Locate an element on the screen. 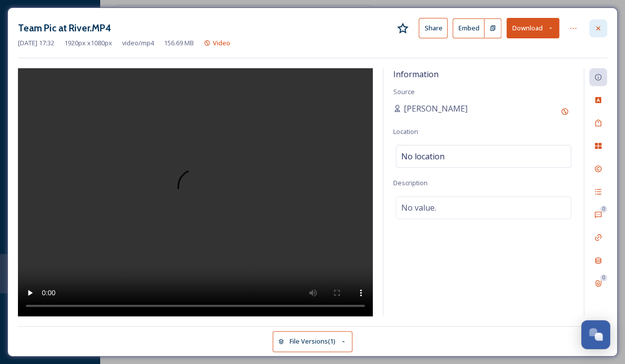 The width and height of the screenshot is (625, 364). span: Description is located at coordinates (410, 183).